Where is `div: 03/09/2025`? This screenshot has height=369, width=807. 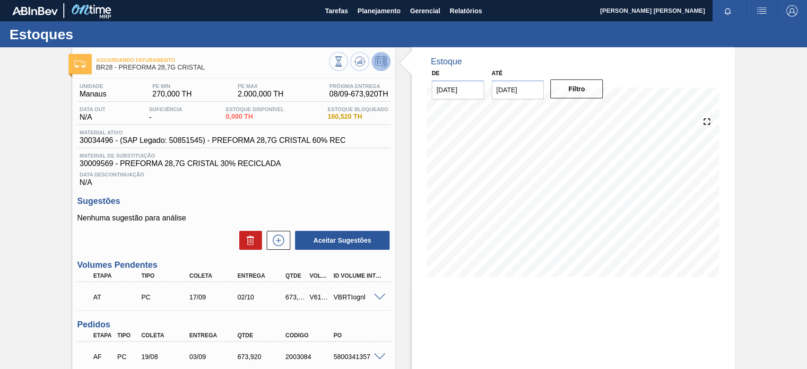 div: 03/09/2025 is located at coordinates (213, 357).